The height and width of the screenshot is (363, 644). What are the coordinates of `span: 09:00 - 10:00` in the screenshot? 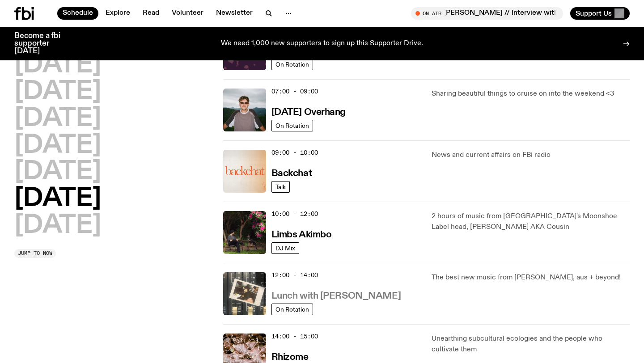 It's located at (295, 152).